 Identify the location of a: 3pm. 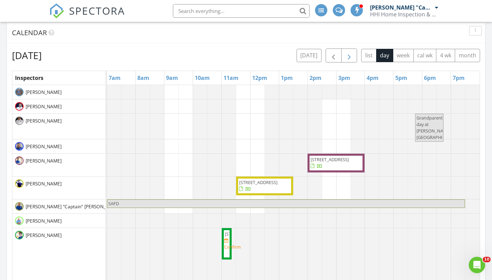
(344, 78).